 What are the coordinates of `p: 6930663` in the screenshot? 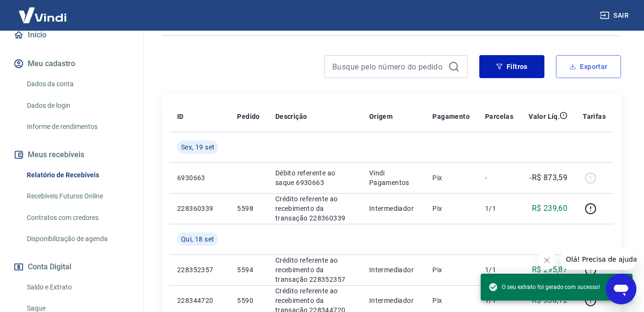 It's located at (199, 177).